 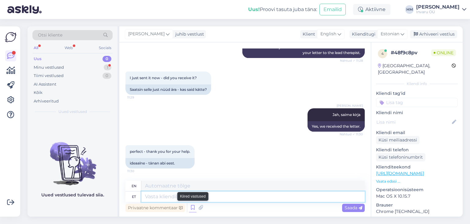 What do you see at coordinates (417, 205) in the screenshot?
I see `p: Brauser` at bounding box center [417, 205].